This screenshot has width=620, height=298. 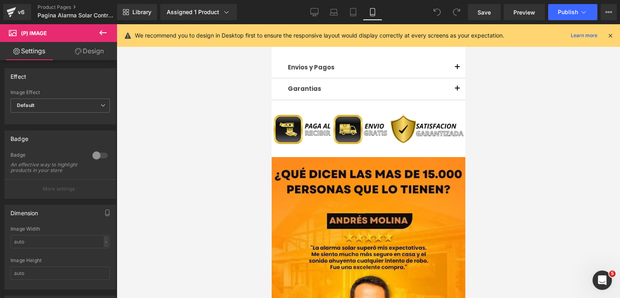 What do you see at coordinates (334, 12) in the screenshot?
I see `a: Laptop` at bounding box center [334, 12].